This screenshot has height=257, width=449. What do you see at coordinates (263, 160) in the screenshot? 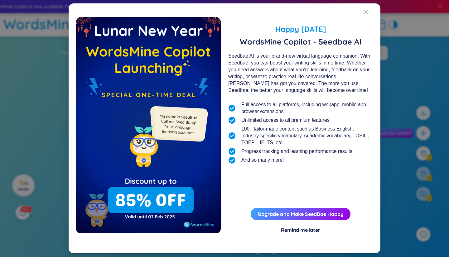
I see `span: And so many more!` at bounding box center [263, 160].